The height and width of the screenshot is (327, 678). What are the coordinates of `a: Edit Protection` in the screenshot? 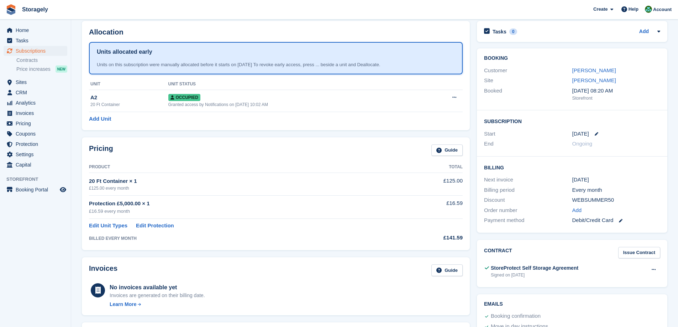 It's located at (155, 226).